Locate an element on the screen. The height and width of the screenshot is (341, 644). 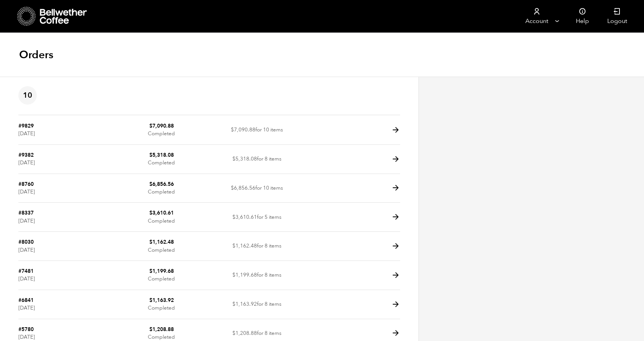
td: for 5 items is located at coordinates (257, 217).